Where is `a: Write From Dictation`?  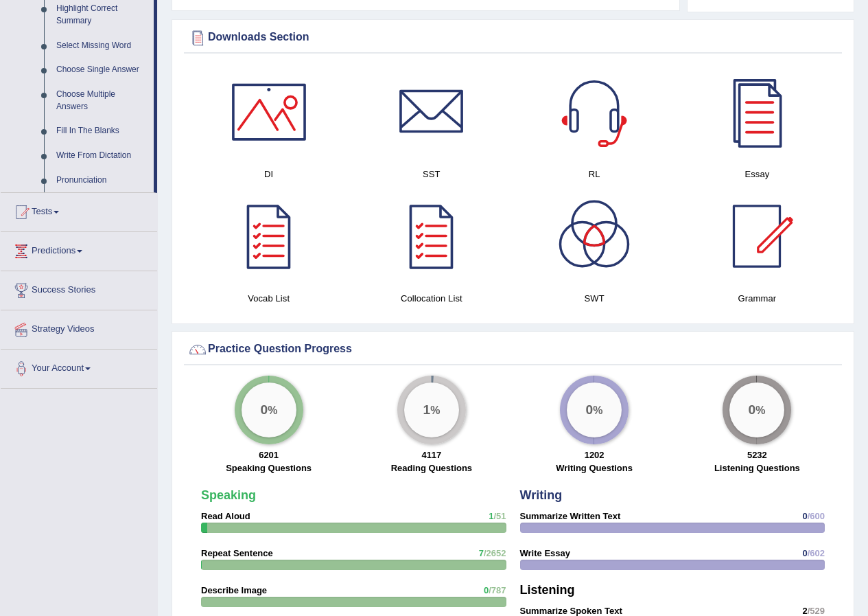 a: Write From Dictation is located at coordinates (102, 156).